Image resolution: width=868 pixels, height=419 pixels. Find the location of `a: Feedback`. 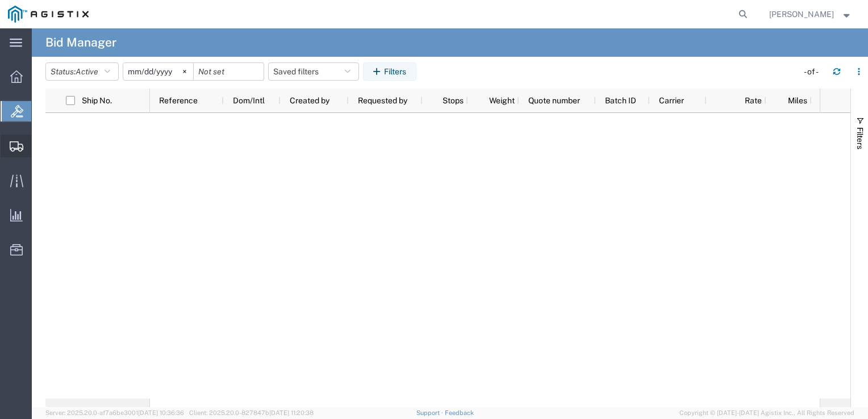

a: Feedback is located at coordinates (459, 413).